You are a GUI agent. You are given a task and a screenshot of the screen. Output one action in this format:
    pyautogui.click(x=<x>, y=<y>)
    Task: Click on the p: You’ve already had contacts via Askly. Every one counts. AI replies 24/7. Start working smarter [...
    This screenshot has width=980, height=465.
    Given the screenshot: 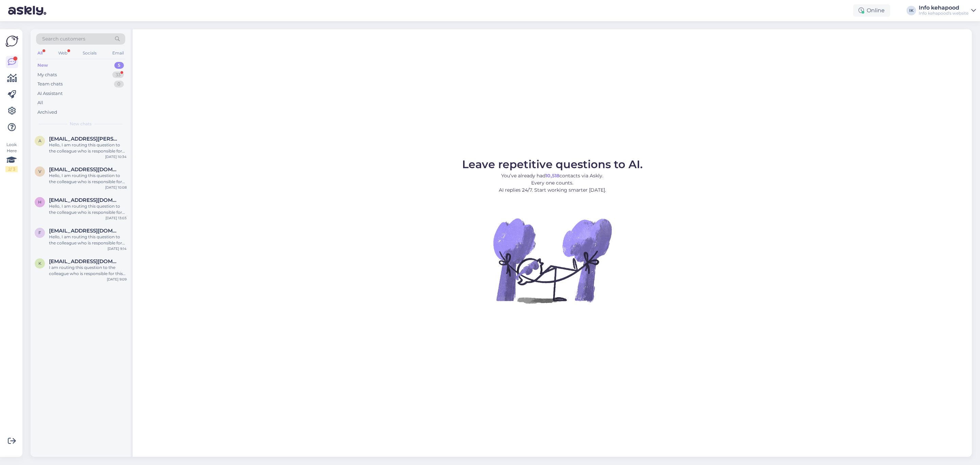 What is the action you would take?
    pyautogui.click(x=552, y=183)
    